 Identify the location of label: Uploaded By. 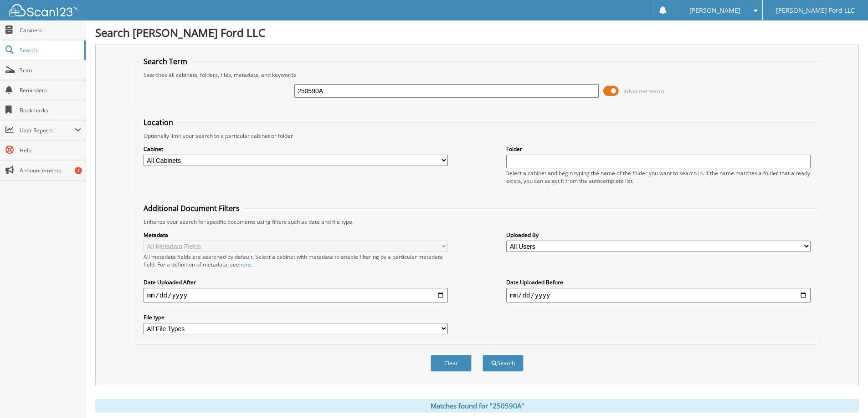
(658, 235).